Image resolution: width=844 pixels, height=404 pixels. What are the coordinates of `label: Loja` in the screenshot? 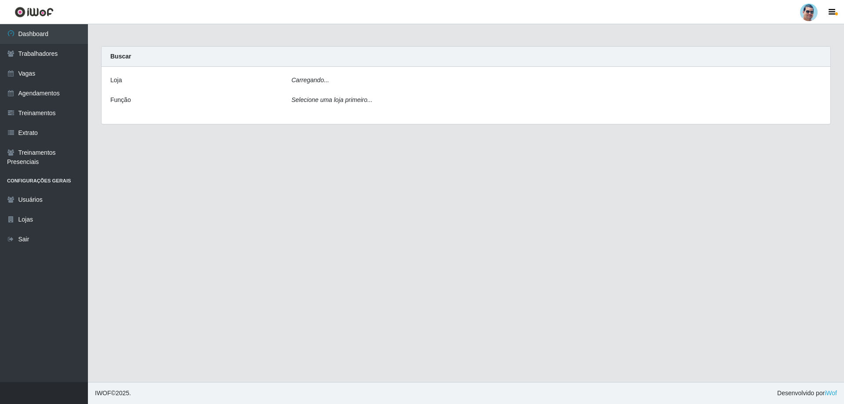 It's located at (116, 80).